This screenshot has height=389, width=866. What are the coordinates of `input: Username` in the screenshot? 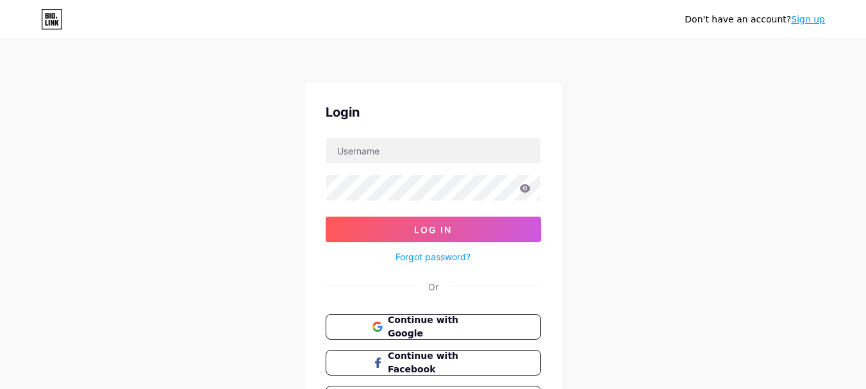 It's located at (433, 151).